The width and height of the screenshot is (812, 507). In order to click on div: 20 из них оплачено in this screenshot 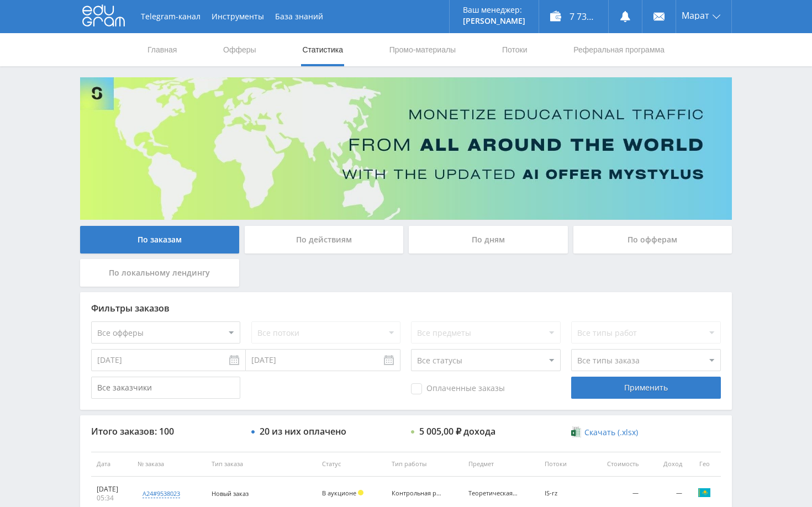, I will do `click(303, 432)`.